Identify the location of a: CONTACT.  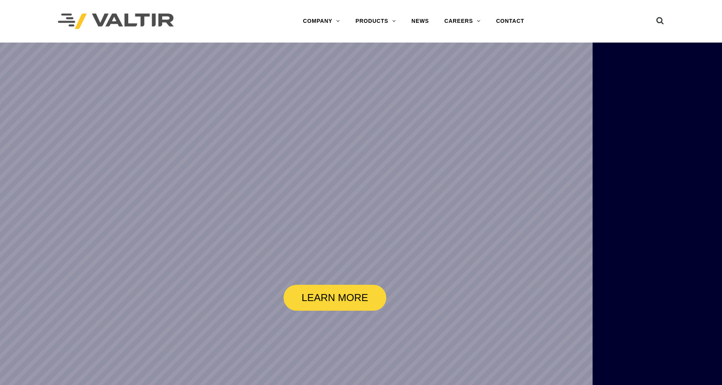
(510, 21).